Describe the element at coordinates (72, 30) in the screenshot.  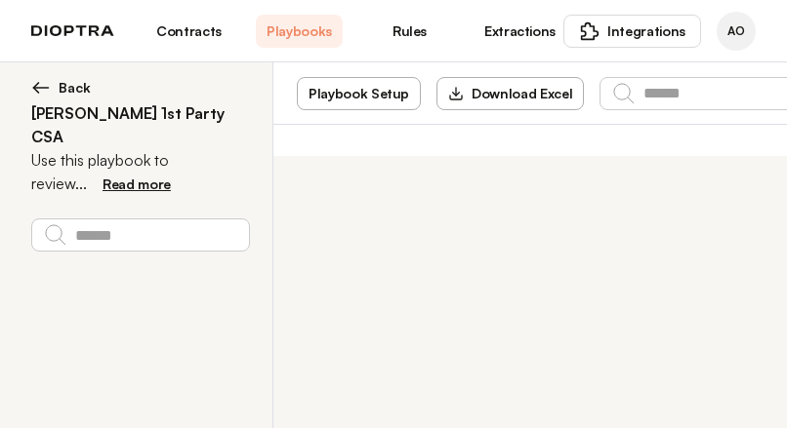
I see `img: logo` at that location.